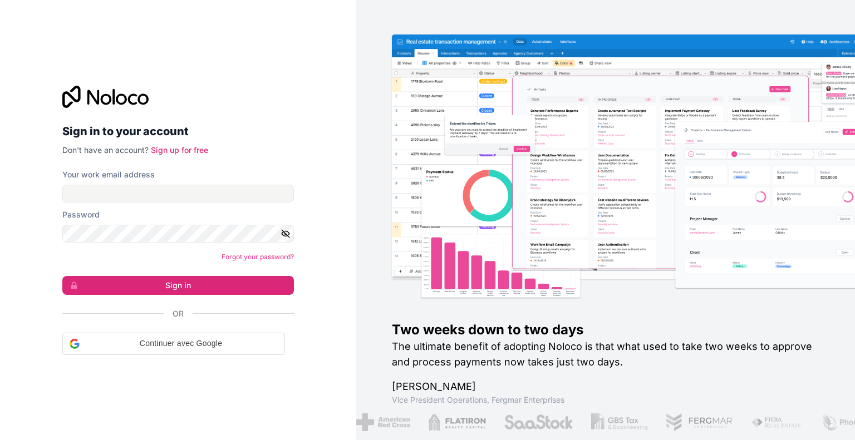  What do you see at coordinates (105, 150) in the screenshot?
I see `span: Don't have an account?` at bounding box center [105, 150].